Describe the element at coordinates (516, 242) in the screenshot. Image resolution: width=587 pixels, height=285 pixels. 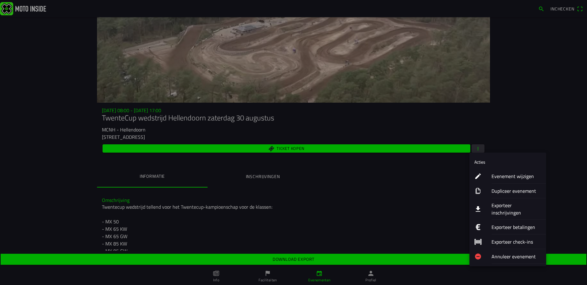
I see `ion-label: Exporteer check-ins` at that location.